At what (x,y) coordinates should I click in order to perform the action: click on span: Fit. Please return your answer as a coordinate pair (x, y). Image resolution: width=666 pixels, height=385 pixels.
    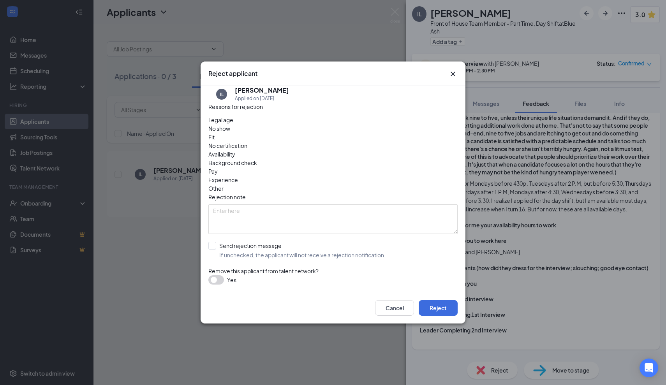
    Looking at the image, I should click on (211, 137).